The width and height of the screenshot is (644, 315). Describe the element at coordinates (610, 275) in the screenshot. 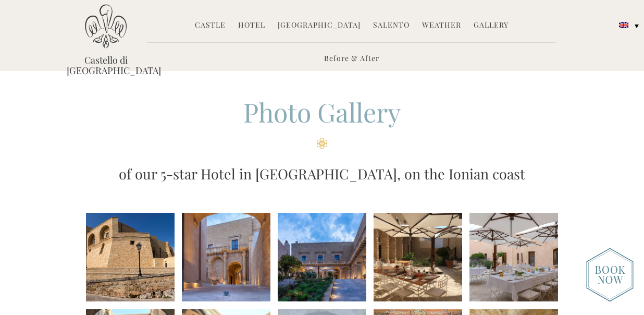

I see `img: new-booknow.png` at that location.